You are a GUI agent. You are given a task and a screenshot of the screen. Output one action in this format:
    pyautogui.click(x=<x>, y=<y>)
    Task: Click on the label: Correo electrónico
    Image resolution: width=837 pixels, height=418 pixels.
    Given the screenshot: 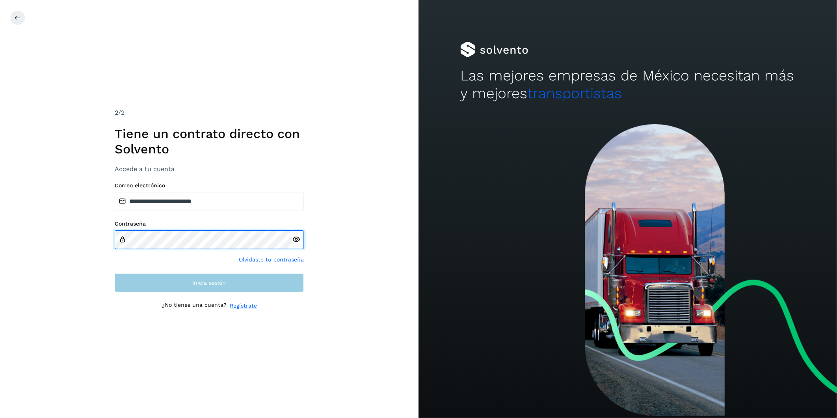 What is the action you would take?
    pyautogui.click(x=209, y=185)
    